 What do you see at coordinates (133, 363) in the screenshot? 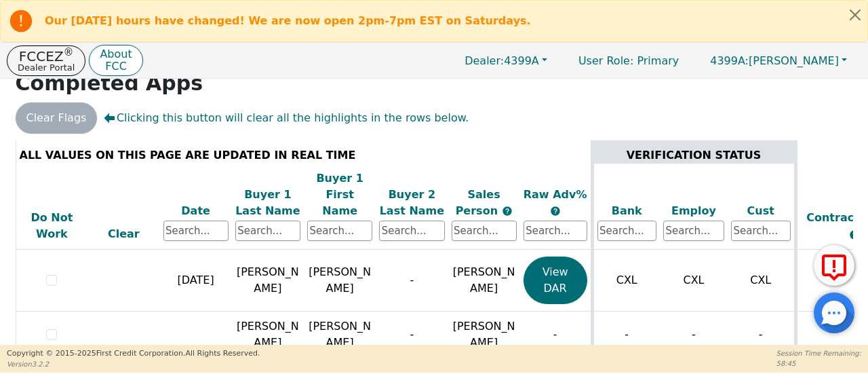
I see `p: Version 3.2.2` at bounding box center [133, 363].